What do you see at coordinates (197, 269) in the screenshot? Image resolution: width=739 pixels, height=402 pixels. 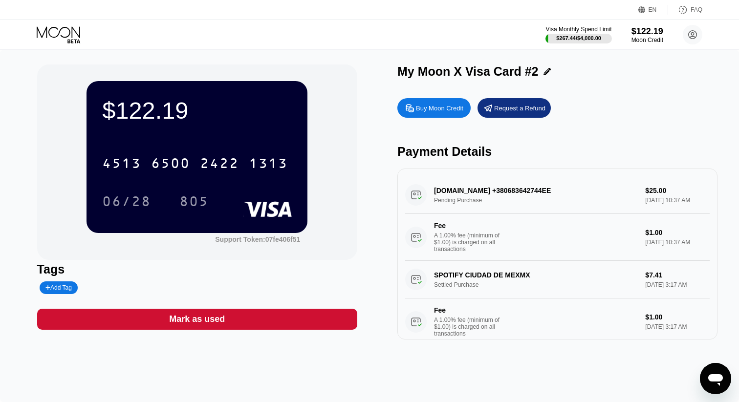 I see `div: Tags` at bounding box center [197, 269].